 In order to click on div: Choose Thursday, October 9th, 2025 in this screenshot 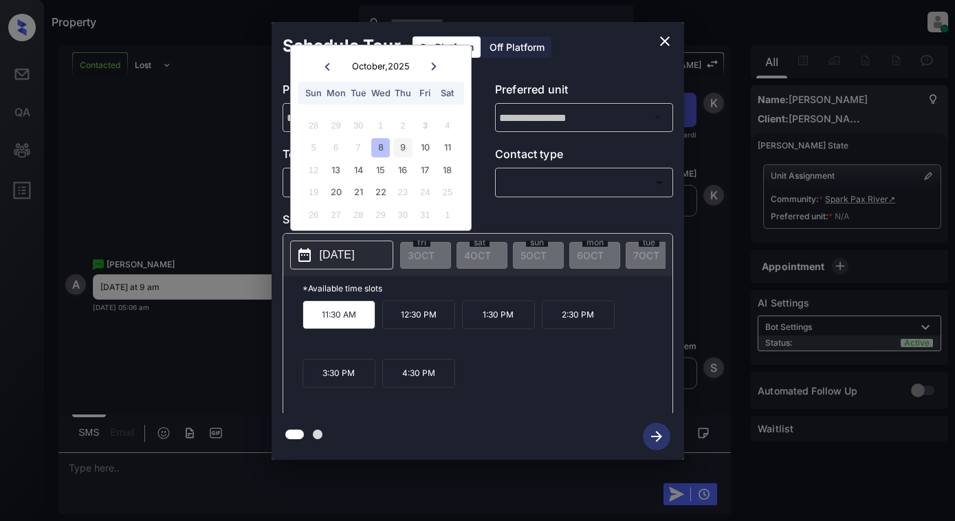, I will do `click(402, 147)`.